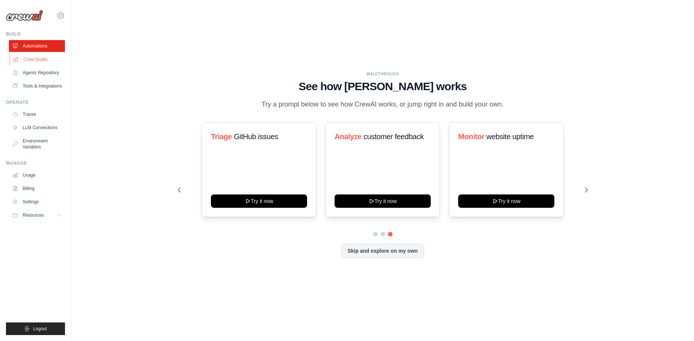 This screenshot has width=694, height=341. What do you see at coordinates (37, 114) in the screenshot?
I see `a: Traces` at bounding box center [37, 114].